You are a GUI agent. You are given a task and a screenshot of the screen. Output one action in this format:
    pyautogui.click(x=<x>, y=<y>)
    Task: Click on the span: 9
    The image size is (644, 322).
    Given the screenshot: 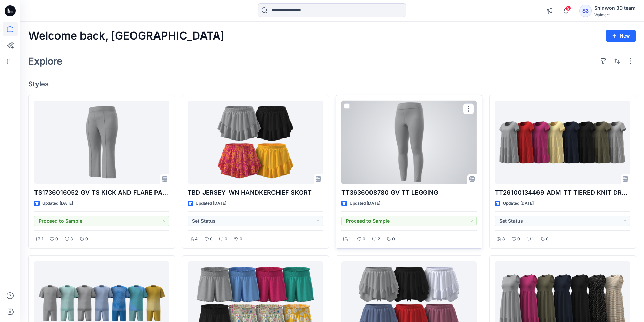 What is the action you would take?
    pyautogui.click(x=568, y=9)
    